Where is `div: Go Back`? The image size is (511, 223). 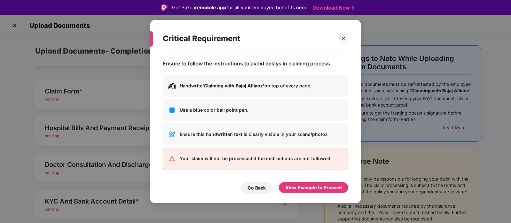 div: Go Back is located at coordinates (256, 188).